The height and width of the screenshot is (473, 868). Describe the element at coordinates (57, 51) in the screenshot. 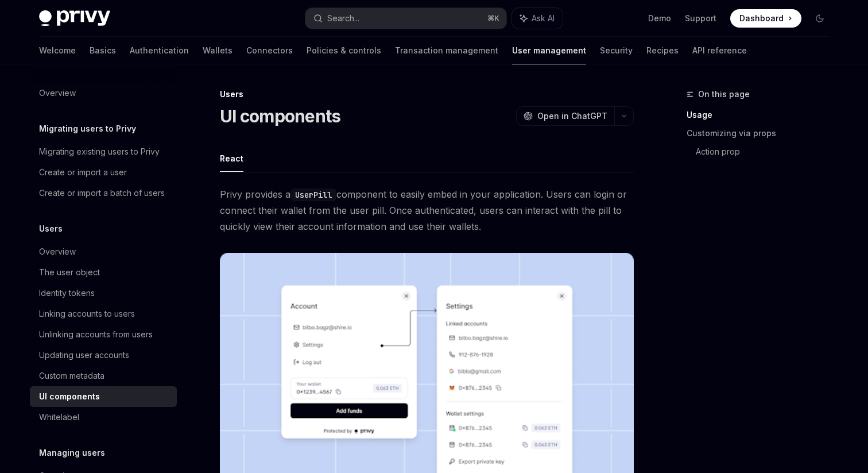

I see `a: Welcome` at that location.